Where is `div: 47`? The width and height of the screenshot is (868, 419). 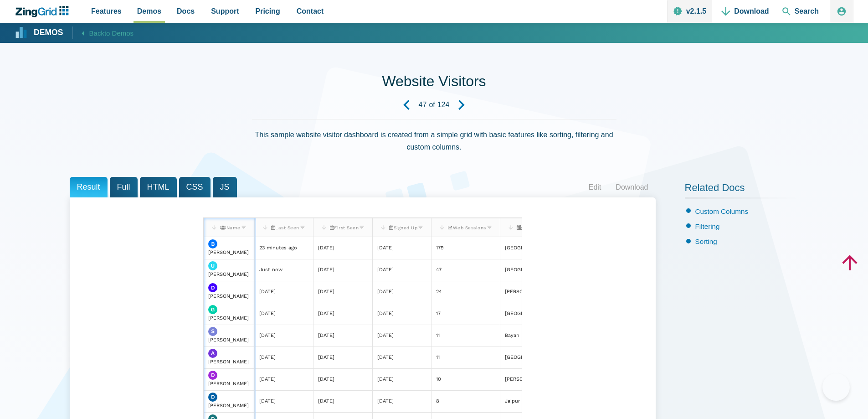 div: 47 is located at coordinates (439, 270).